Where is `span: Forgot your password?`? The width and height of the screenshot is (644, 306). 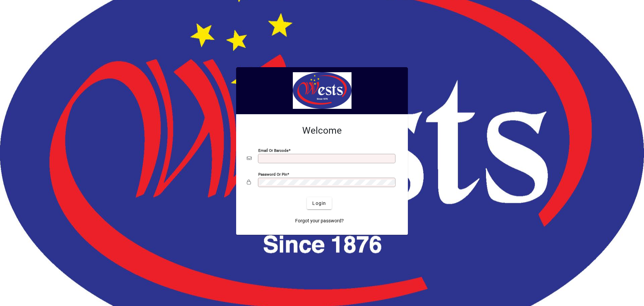
span: Forgot your password? is located at coordinates (319, 221).